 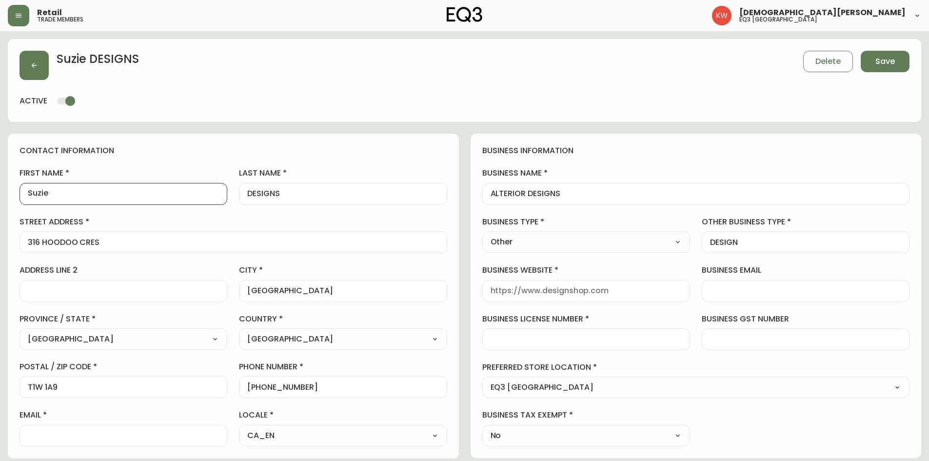 I want to click on label: postal / zip code, so click(x=123, y=367).